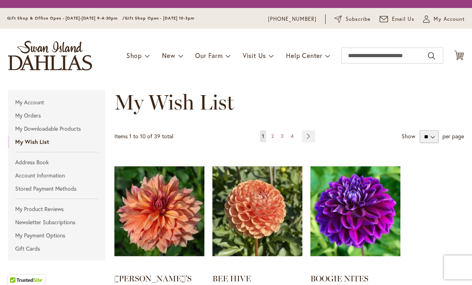  Describe the element at coordinates (353, 19) in the screenshot. I see `a: Subscribe` at that location.